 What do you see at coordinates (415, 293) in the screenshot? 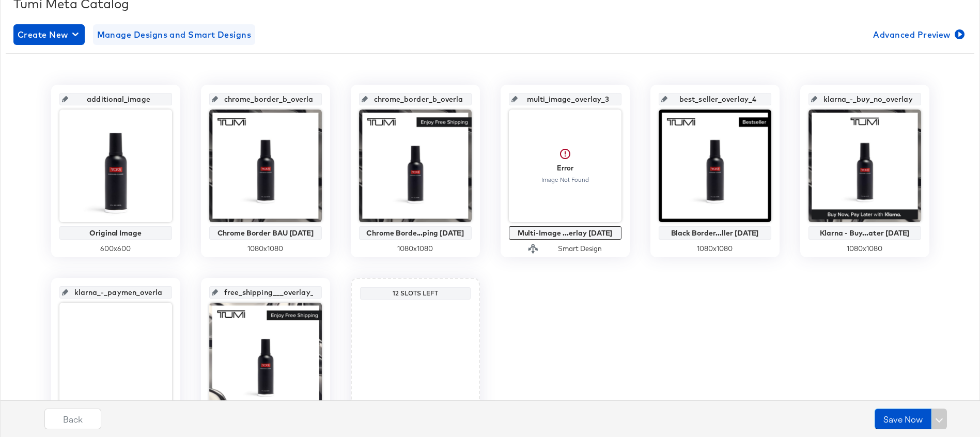
I see `div: 12 Slots Left` at bounding box center [415, 293].